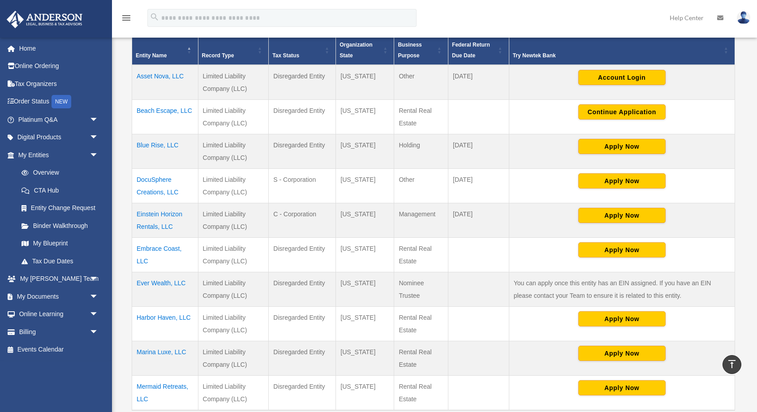  What do you see at coordinates (59, 84) in the screenshot?
I see `a: Tax Organizers` at bounding box center [59, 84].